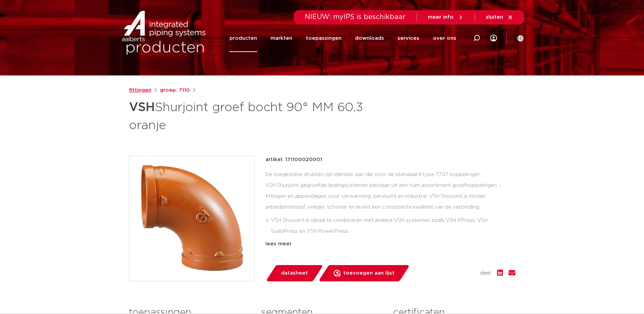 The width and height of the screenshot is (644, 314). Describe the element at coordinates (256, 116) in the screenshot. I see `h1: Shurjoint groef bocht 90° MM 60,3 oranje` at that location.